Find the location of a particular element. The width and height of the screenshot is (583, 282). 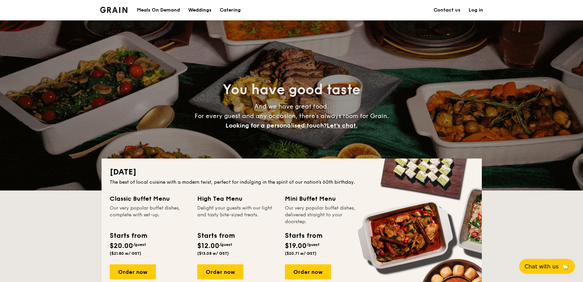

span: And we have great food. For every guest and any occasion, there’s always room for Grain. is located at coordinates (292, 116).